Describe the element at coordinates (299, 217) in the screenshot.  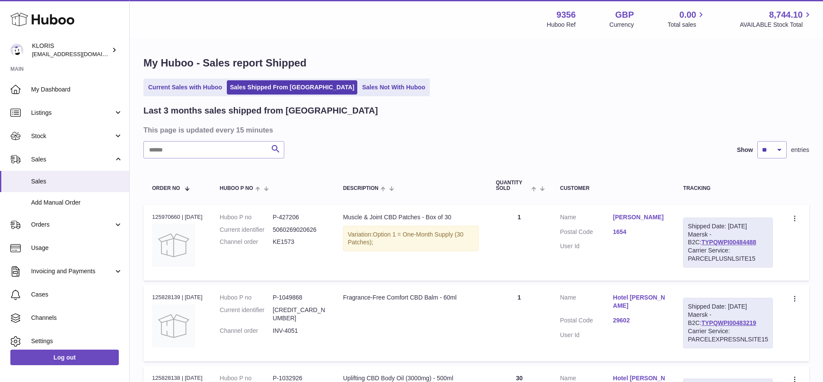
I see `dd: P-427206` at that location.